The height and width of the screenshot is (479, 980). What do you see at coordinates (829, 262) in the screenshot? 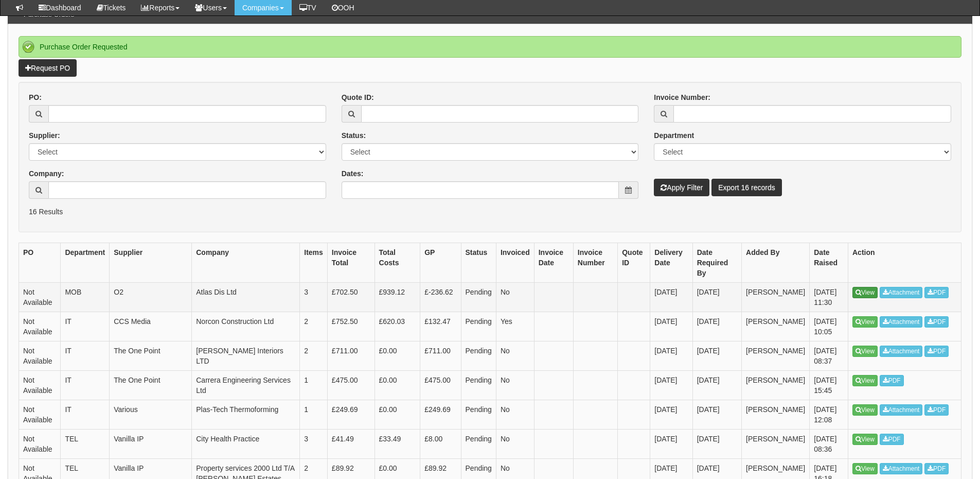
I see `th: Date Raised` at bounding box center [829, 262].